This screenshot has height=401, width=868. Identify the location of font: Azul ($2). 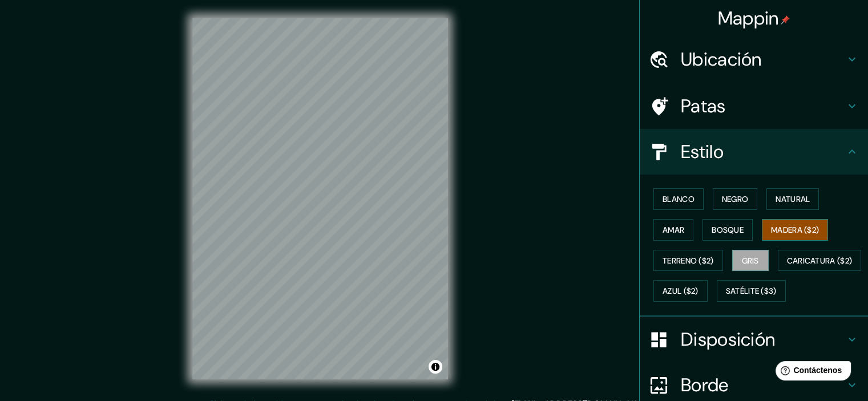
(681, 292).